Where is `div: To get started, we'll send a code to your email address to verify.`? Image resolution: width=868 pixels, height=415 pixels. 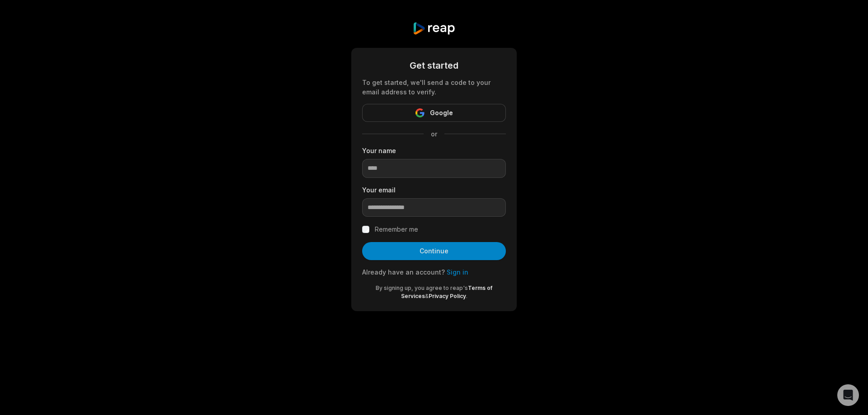
div: To get started, we'll send a code to your email address to verify. is located at coordinates (434, 87).